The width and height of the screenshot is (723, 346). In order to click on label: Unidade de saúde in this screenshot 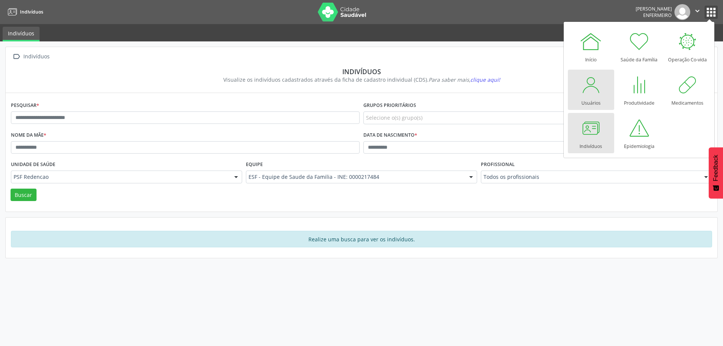, I will do `click(33, 165)`.